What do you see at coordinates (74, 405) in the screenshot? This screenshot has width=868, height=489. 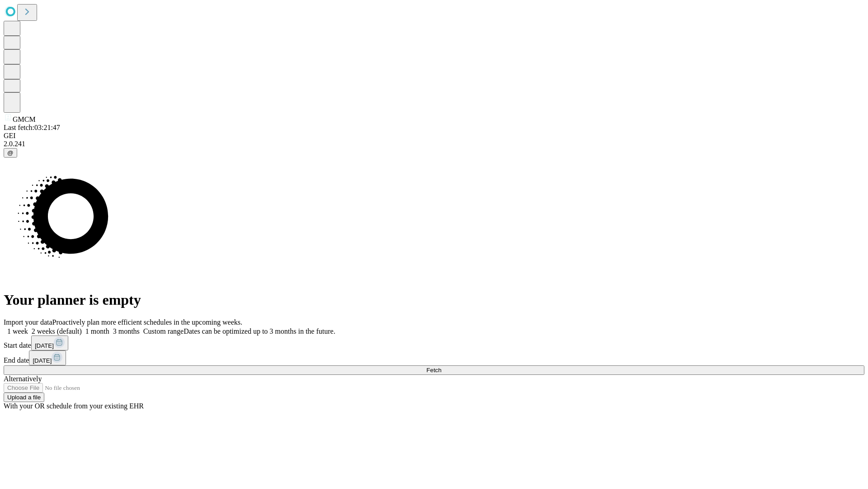 I see `span: With your OR schedule from your existing EHR` at bounding box center [74, 405].